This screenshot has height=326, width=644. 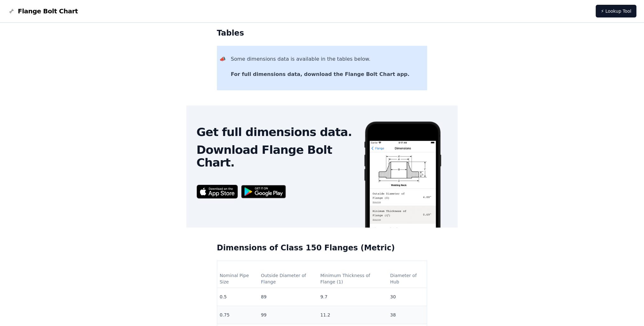 I want to click on th: Nominal Pipe Size, so click(x=238, y=279).